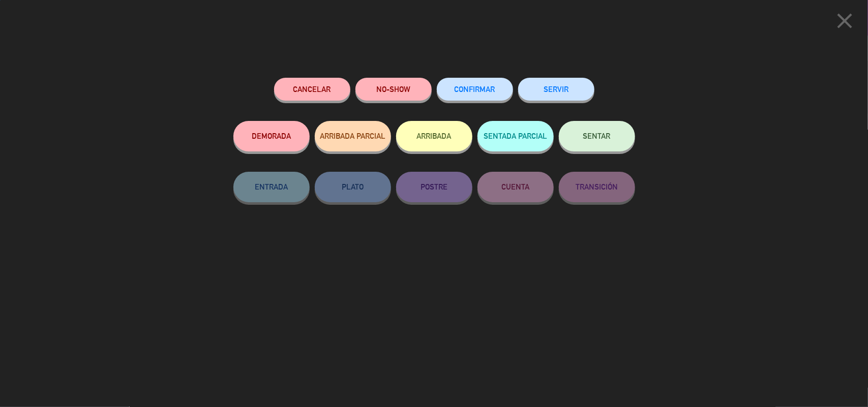  What do you see at coordinates (352, 136) in the screenshot?
I see `span: ARRIBADA PARCIAL` at bounding box center [352, 136].